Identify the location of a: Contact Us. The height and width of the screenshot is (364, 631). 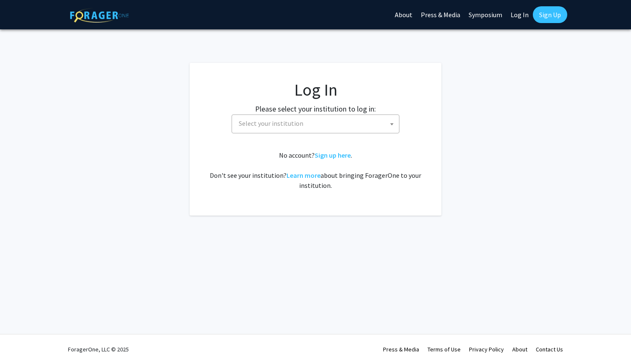
(549, 349).